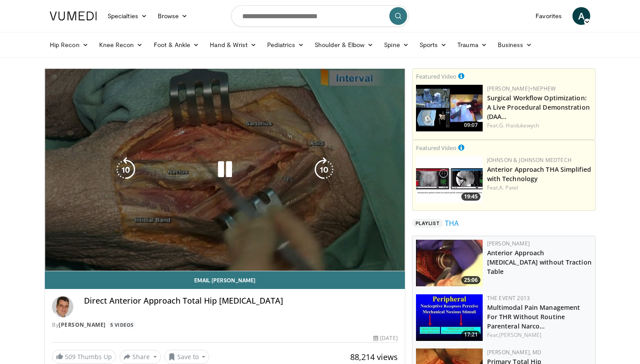  I want to click on a: The Event 2013, so click(509, 298).